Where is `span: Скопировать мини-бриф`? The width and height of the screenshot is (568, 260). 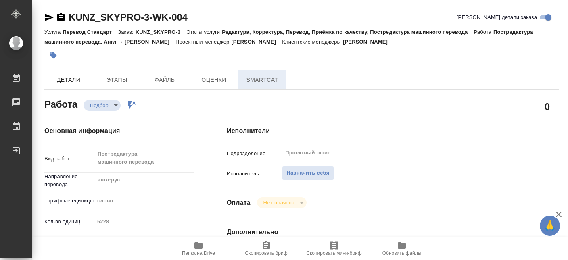
span: Скопировать мини-бриф is located at coordinates (334, 253).